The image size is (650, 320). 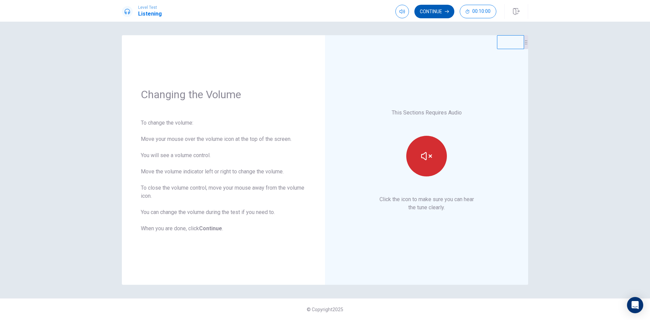 I want to click on span: © Copyright 2025, so click(x=325, y=309).